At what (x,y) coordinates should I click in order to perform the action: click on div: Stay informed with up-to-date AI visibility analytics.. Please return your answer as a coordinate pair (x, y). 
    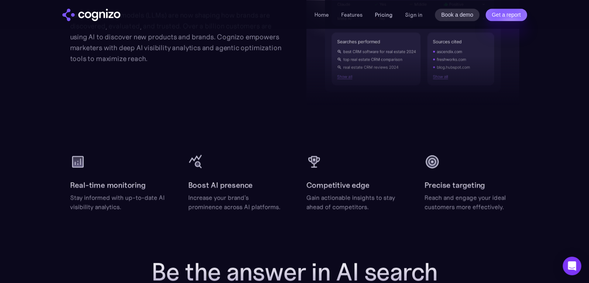
    Looking at the image, I should click on (117, 202).